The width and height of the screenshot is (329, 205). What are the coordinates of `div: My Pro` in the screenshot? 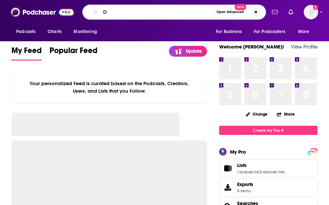 It's located at (238, 152).